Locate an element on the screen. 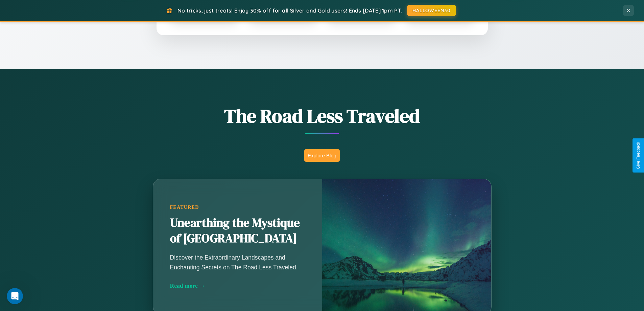 Image resolution: width=644 pixels, height=311 pixels. button: Explore Blog is located at coordinates (322, 156).